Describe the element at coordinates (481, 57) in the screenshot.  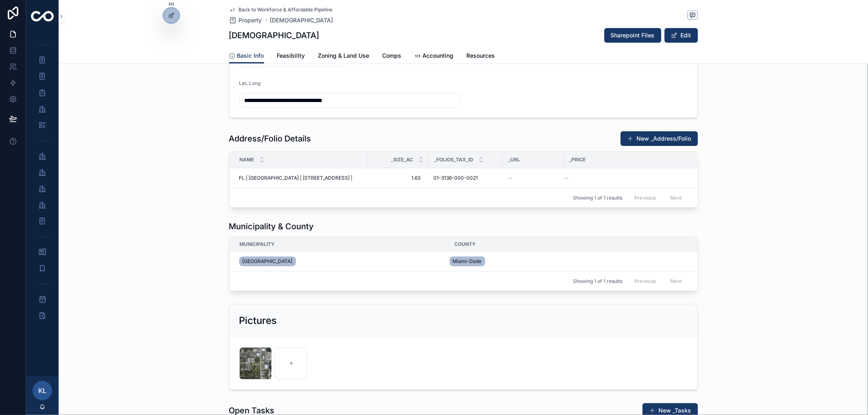
I see `a: Resources` at that location.